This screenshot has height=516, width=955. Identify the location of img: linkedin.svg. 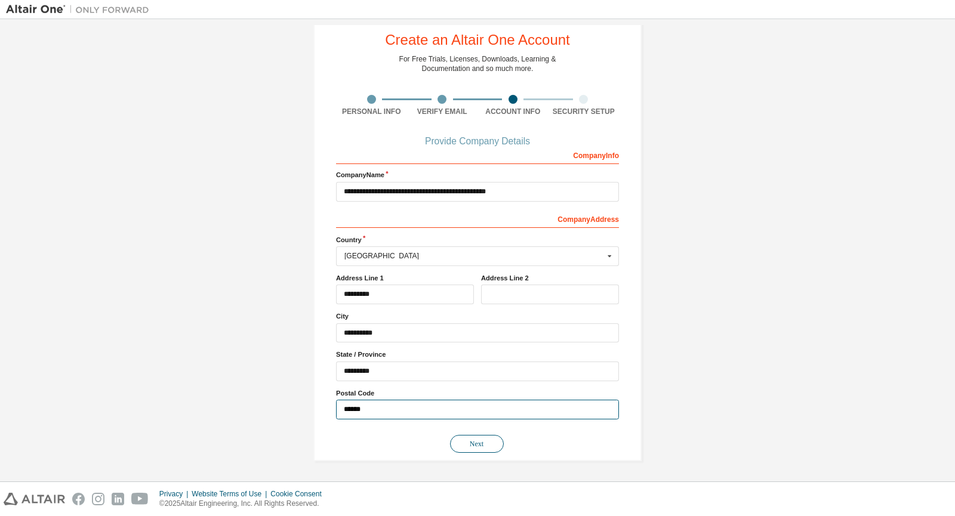
(118, 499).